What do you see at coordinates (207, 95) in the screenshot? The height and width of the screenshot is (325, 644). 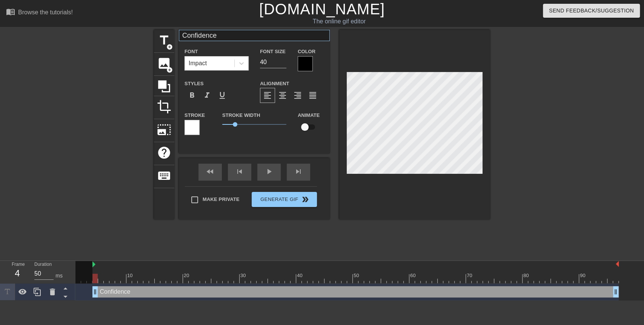 I see `span: format_italic` at bounding box center [207, 95].